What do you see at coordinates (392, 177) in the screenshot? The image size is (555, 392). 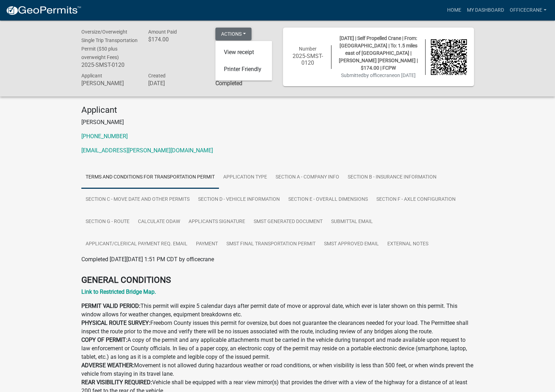 I see `a: Section B - Insurance Information` at bounding box center [392, 177].